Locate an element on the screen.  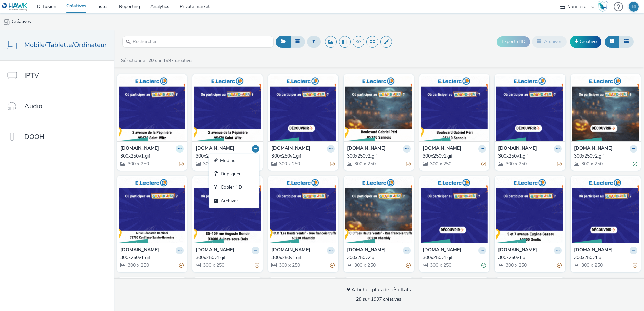
img: mobile is located at coordinates (7, 22).